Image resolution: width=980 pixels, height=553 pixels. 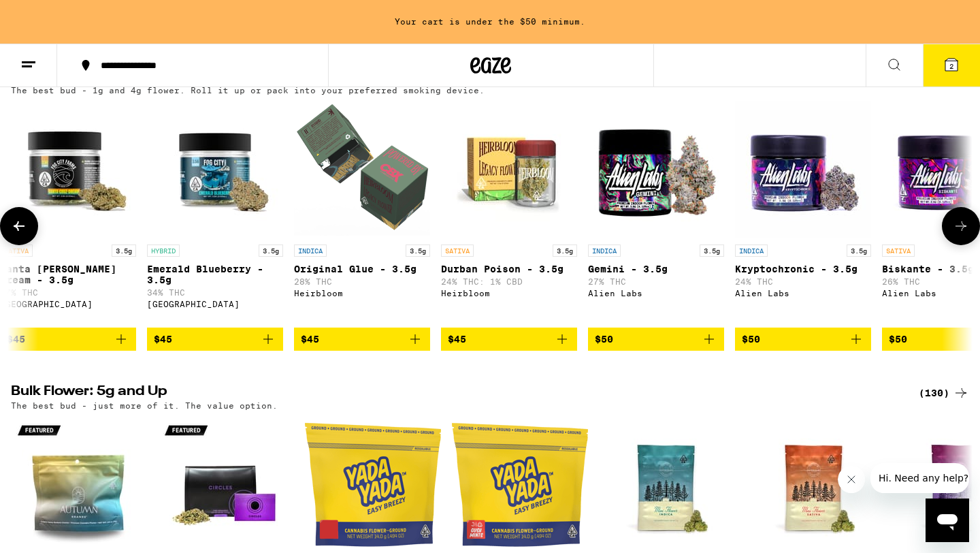 What do you see at coordinates (362, 269) in the screenshot?
I see `p: Original Glue - 3.5g` at bounding box center [362, 269].